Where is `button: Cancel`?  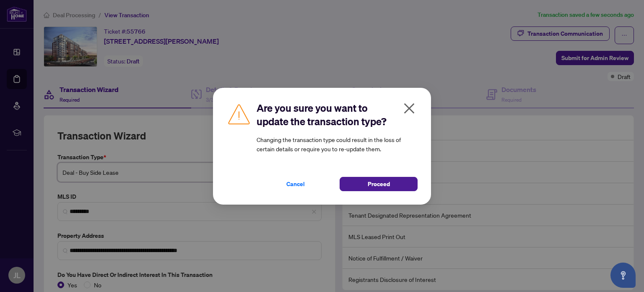 button: Cancel is located at coordinates (295, 184).